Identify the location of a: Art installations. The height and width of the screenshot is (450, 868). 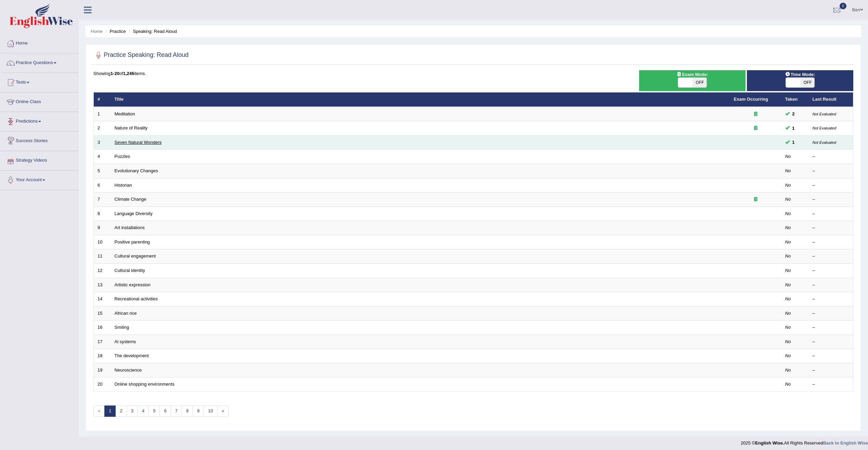
(130, 227).